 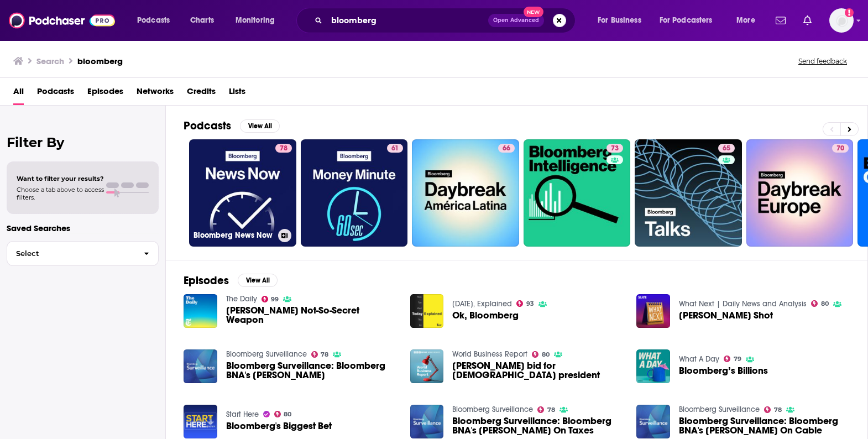 What do you see at coordinates (615, 149) in the screenshot?
I see `span: 73` at bounding box center [615, 149].